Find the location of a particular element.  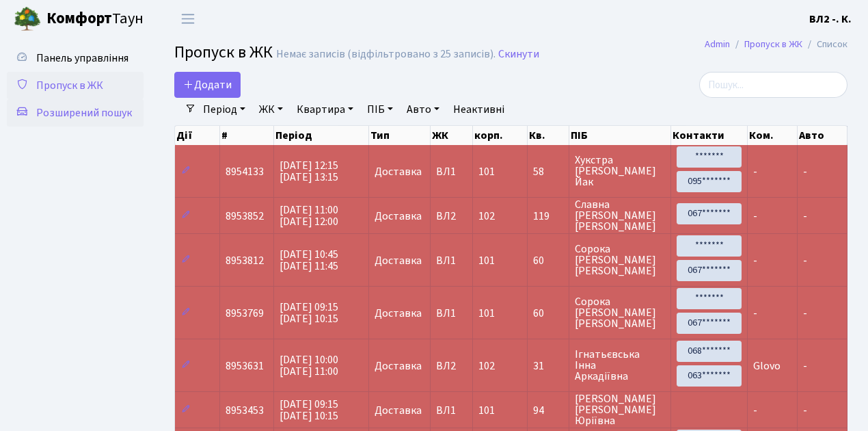

span: Додати is located at coordinates (207, 84).